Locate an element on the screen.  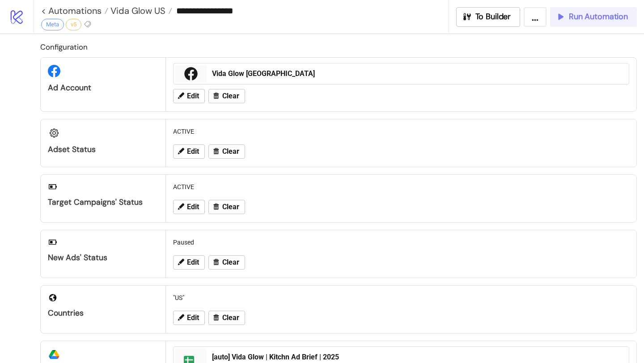
span: Run Automation is located at coordinates (598, 16).